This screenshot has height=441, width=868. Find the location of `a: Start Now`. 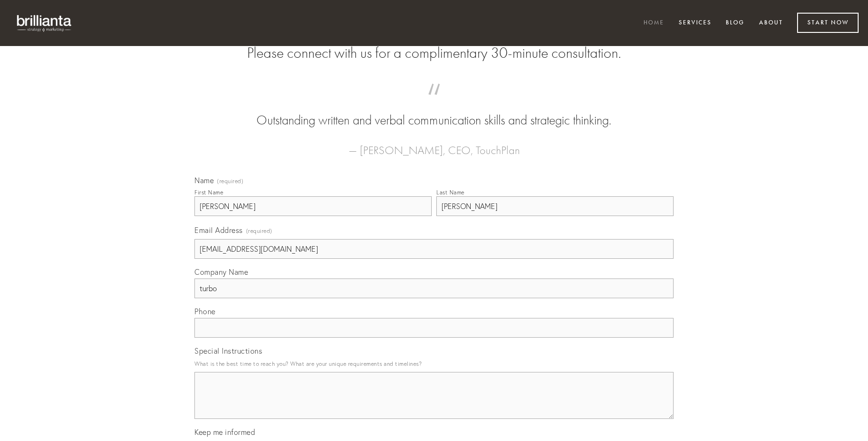

a: Start Now is located at coordinates (828, 23).